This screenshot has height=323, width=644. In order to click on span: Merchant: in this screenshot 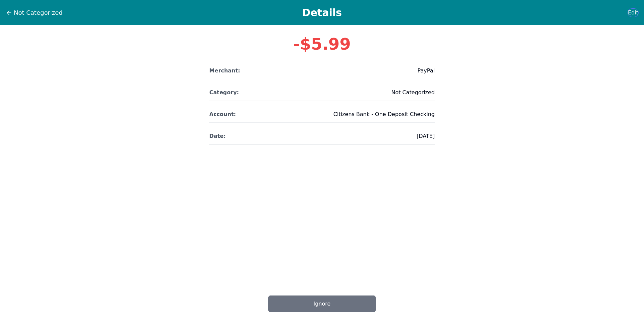, I will do `click(225, 71)`.